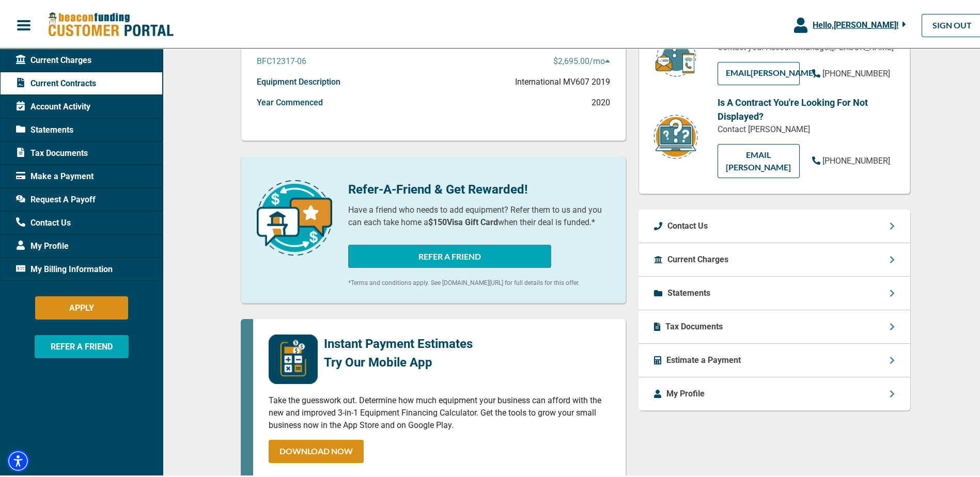 This screenshot has height=477, width=980. I want to click on p: Take the guesswork out. Determine how much equipment your business can afford with the new and im..., so click(439, 411).